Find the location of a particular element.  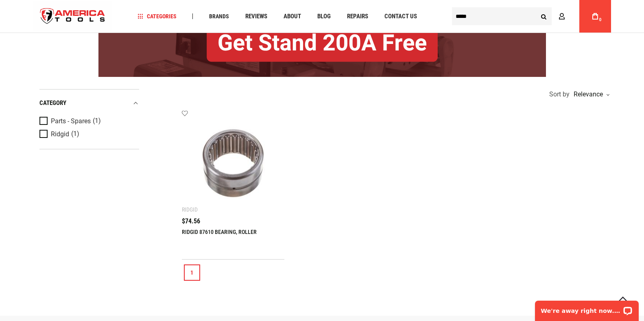

a: About is located at coordinates (292, 16).